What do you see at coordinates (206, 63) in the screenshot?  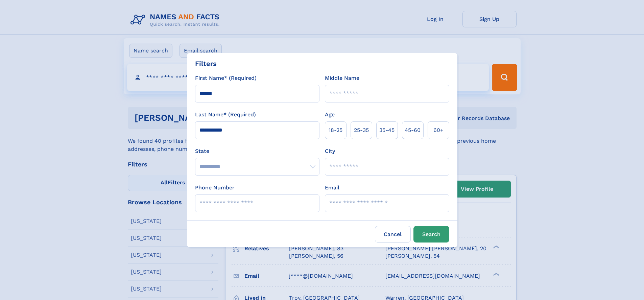 I see `div: Filters` at bounding box center [206, 63].